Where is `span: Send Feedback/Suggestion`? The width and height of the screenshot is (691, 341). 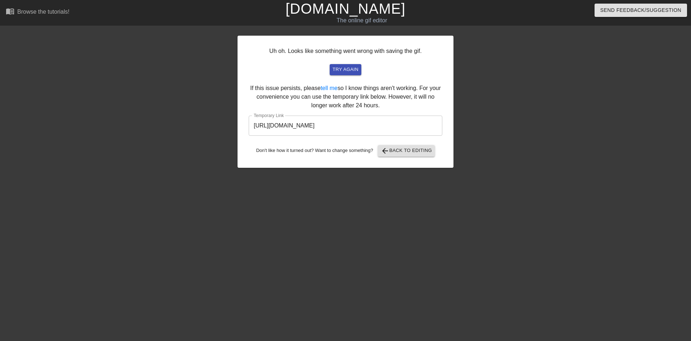 span: Send Feedback/Suggestion is located at coordinates (641, 10).